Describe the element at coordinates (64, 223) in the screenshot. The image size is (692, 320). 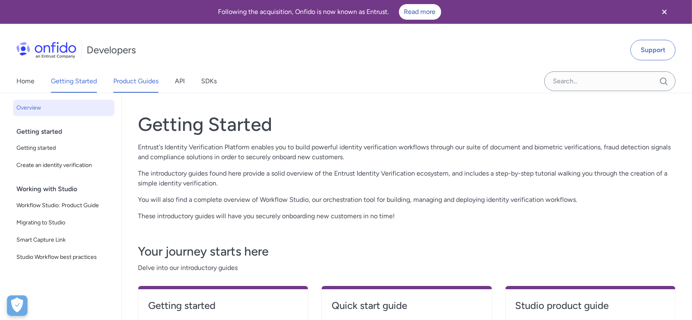
I see `span: Migrating to Studio` at that location.